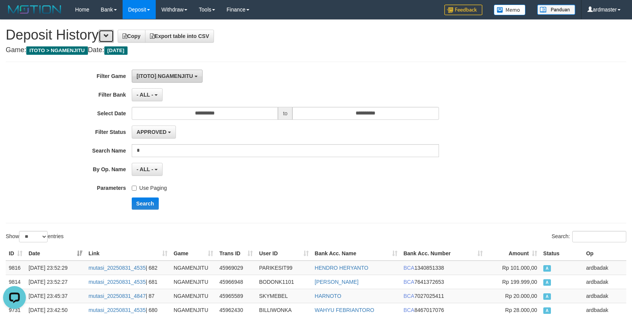 The width and height of the screenshot is (632, 315). I want to click on th: Bank Acc. Number: activate to sort column ascending, so click(443, 254).